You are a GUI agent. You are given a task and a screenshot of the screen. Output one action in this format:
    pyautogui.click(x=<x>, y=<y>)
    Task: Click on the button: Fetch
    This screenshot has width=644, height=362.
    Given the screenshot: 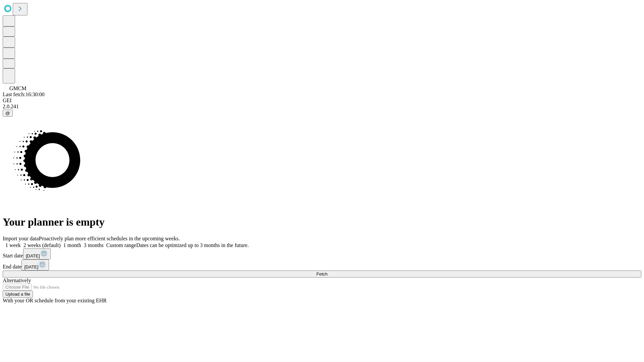 What is the action you would take?
    pyautogui.click(x=322, y=274)
    